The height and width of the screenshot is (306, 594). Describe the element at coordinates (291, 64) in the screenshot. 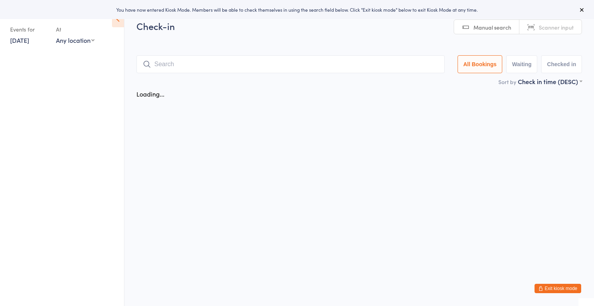

I see `input: Search` at that location.